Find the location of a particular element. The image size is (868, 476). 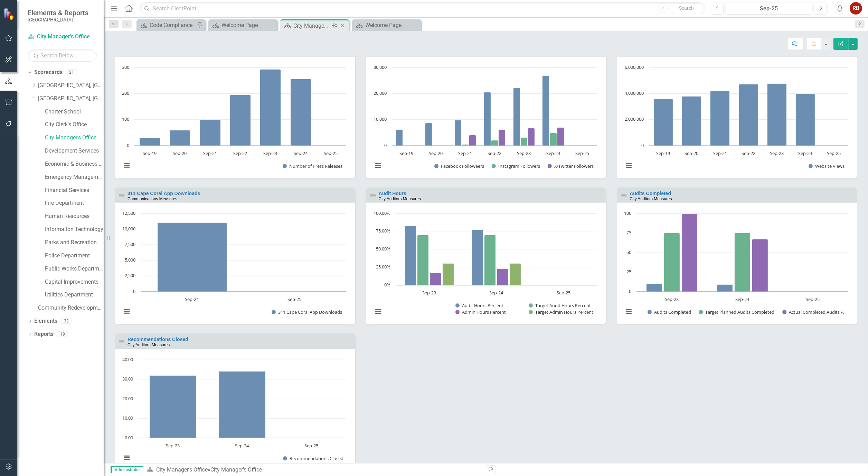

text: Target Planned Audits Completed is located at coordinates (740, 312).